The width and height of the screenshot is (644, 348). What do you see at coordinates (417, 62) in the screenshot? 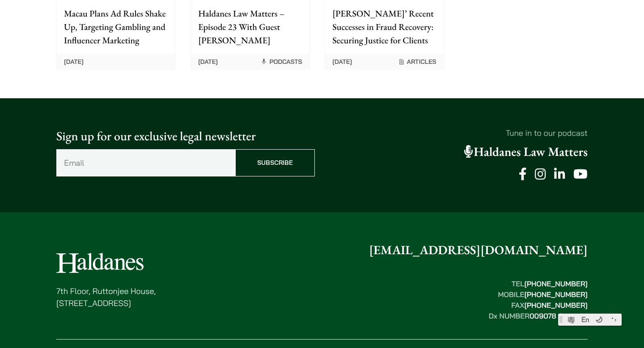
I see `span: Articles` at bounding box center [417, 62].